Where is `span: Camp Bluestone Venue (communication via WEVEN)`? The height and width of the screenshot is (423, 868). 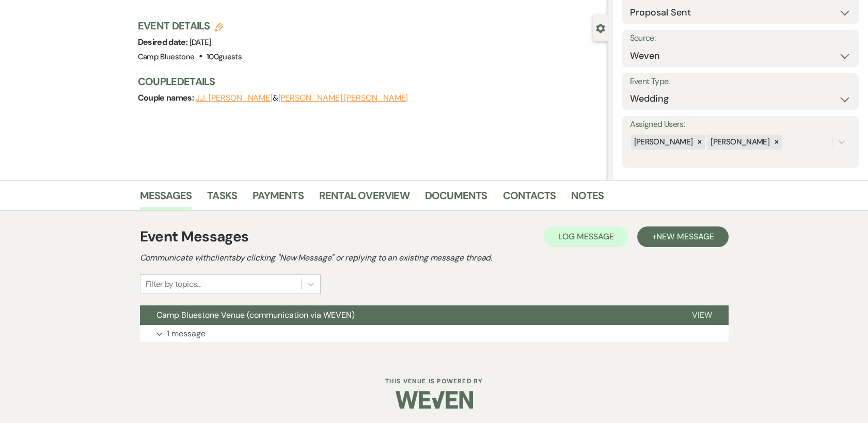
span: Camp Bluestone Venue (communication via WEVEN) is located at coordinates (255, 314).